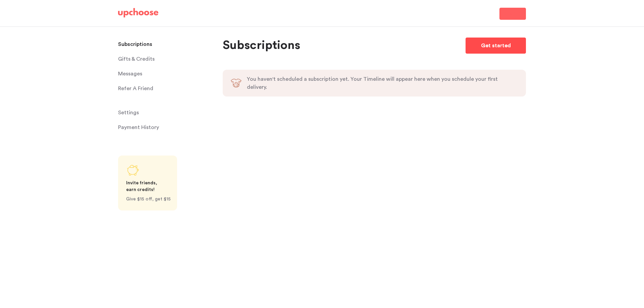  Describe the element at coordinates (382, 83) in the screenshot. I see `p: You haven't scheduled a subscription yet. Your Timeline will appear here when you schedule your f...` at that location.